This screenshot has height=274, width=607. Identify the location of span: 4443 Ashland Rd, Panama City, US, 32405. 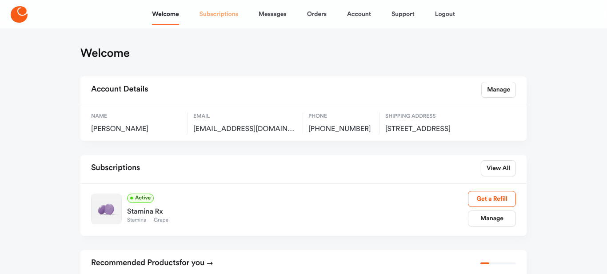
(433, 129).